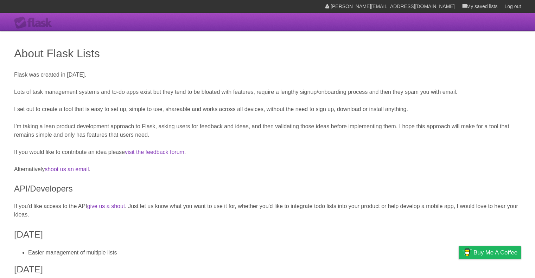  I want to click on p: If you'd like access to the API . Just let us know what you want to use it for, whether you'd lik..., so click(267, 211).